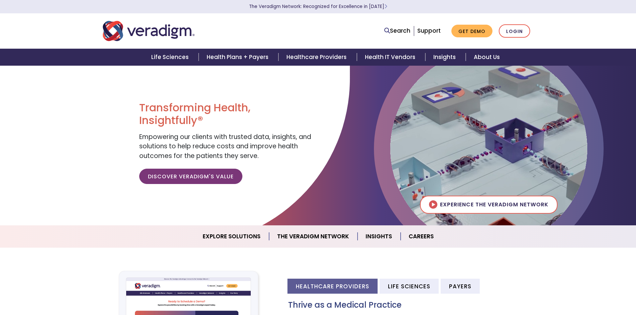  I want to click on a: Search, so click(397, 31).